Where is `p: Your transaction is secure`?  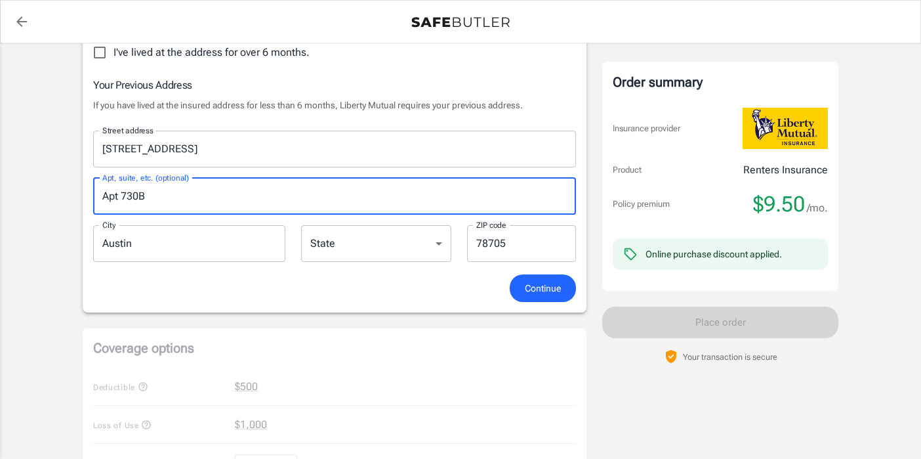
p: Your transaction is secure is located at coordinates (730, 356).